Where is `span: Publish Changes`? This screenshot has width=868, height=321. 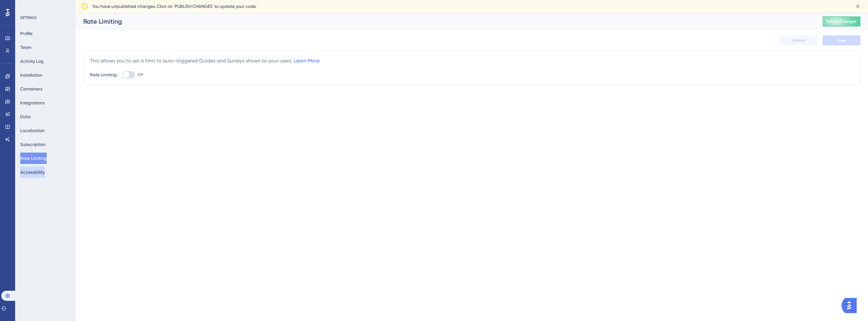
span: Publish Changes is located at coordinates (842, 22).